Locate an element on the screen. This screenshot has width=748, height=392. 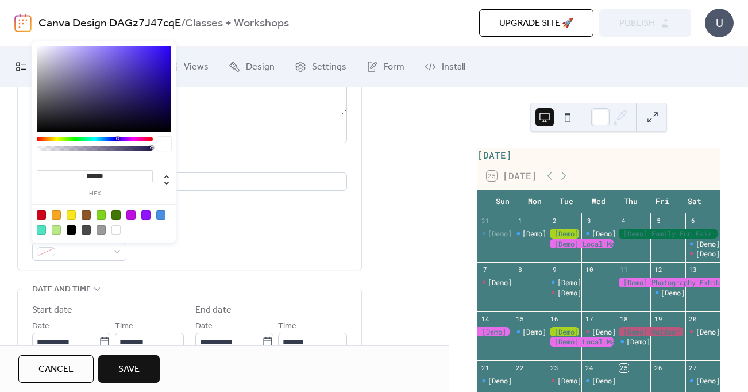
div: 19 is located at coordinates (658, 318).